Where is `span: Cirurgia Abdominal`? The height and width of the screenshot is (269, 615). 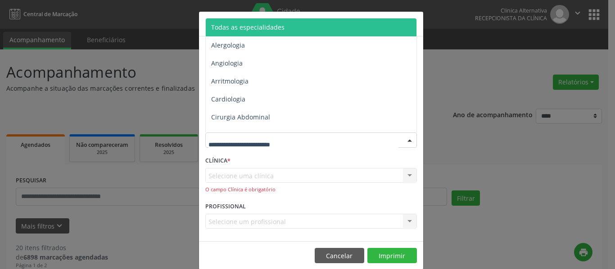
span: Cirurgia Abdominal is located at coordinates (240, 117).